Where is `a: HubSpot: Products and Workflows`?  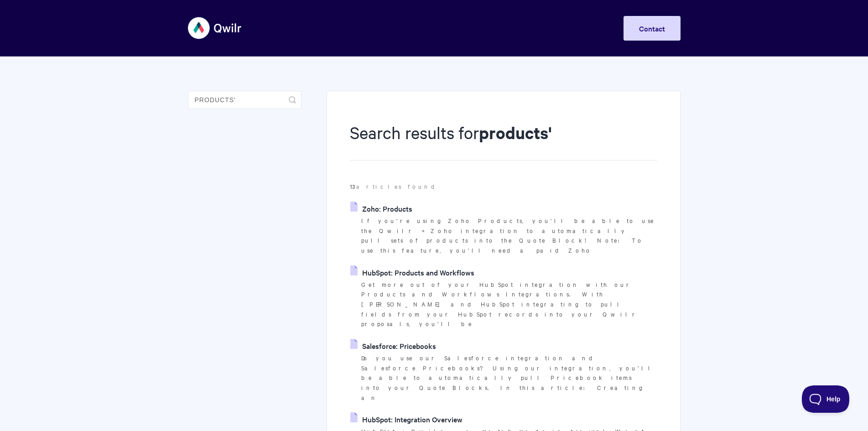 a: HubSpot: Products and Workflows is located at coordinates (412, 273).